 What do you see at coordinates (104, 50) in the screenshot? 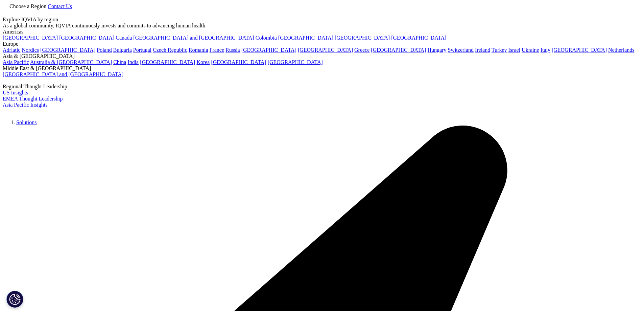
I see `a: Poland` at bounding box center [104, 50].